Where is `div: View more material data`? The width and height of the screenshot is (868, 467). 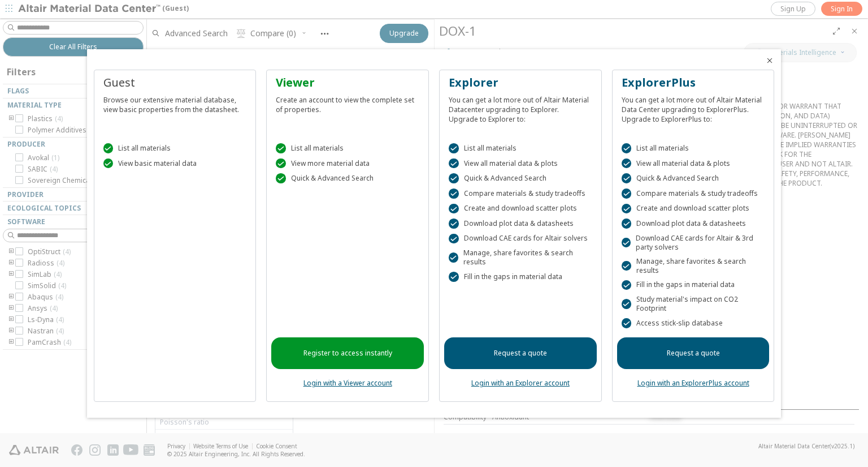 div: View more material data is located at coordinates (348, 163).